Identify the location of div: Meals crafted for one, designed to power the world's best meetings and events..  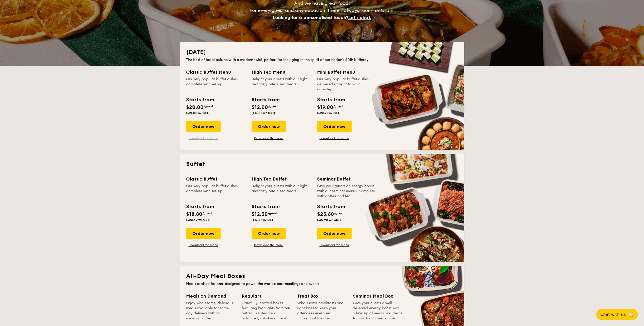
(322, 284).